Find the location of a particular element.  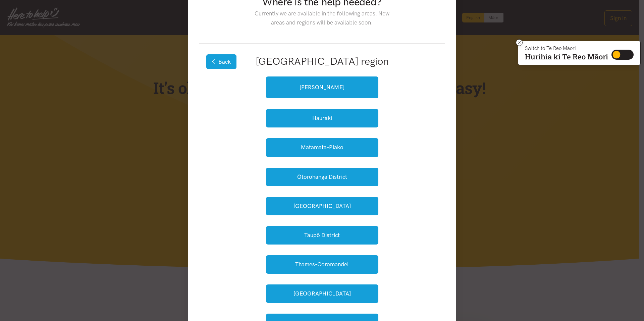

p: Hurihia ki Te Reo Māori is located at coordinates (567, 56).